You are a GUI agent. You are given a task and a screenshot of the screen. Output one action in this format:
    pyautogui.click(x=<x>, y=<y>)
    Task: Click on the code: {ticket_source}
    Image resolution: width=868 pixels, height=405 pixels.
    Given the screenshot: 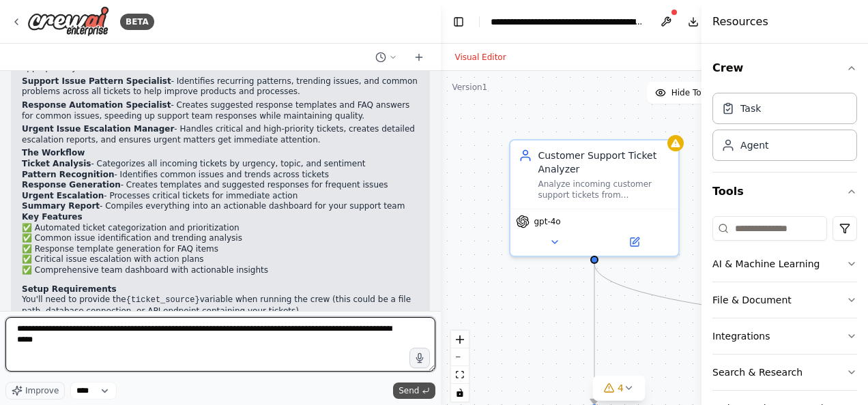 What is the action you would take?
    pyautogui.click(x=163, y=300)
    